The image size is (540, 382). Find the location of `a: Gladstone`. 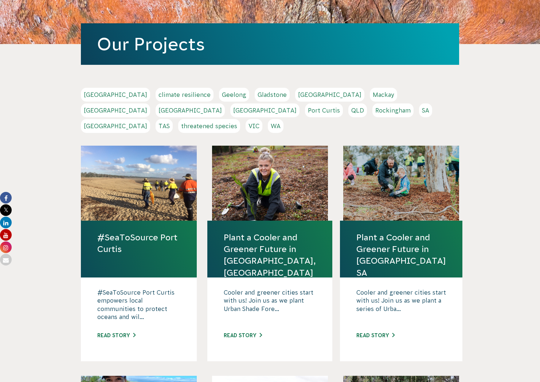

a: Gladstone is located at coordinates (272, 95).